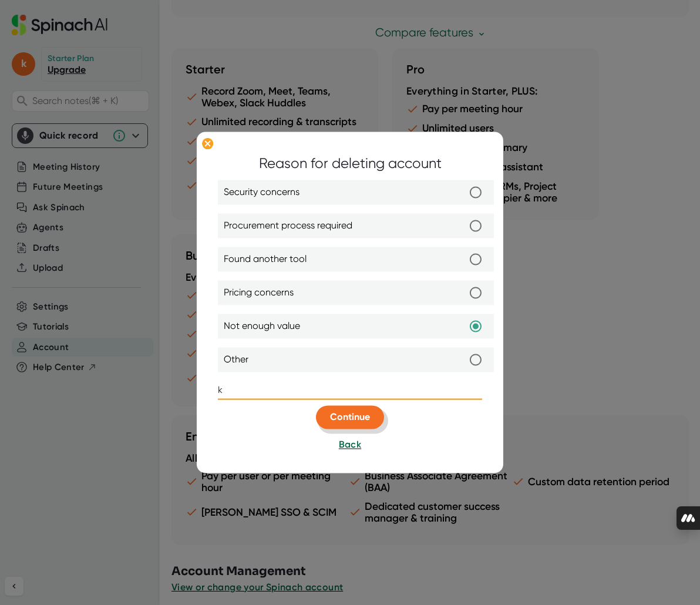 This screenshot has height=605, width=700. Describe the element at coordinates (350, 164) in the screenshot. I see `div: Reason for deleting account` at that location.